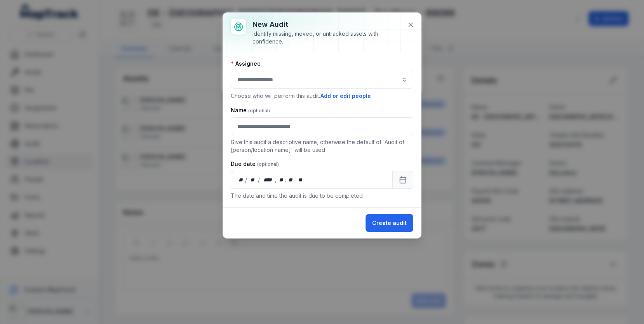 The height and width of the screenshot is (324, 644). Describe the element at coordinates (322, 146) in the screenshot. I see `p: Give this audit a descriptive name, otherwise the default of 'Audit of [person/location name]' wi...` at that location.